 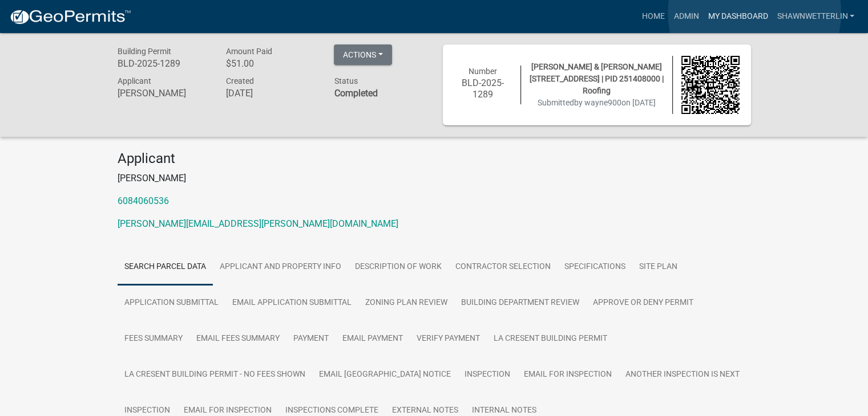 What do you see at coordinates (595, 268) in the screenshot?
I see `a: Specifications` at bounding box center [595, 268].